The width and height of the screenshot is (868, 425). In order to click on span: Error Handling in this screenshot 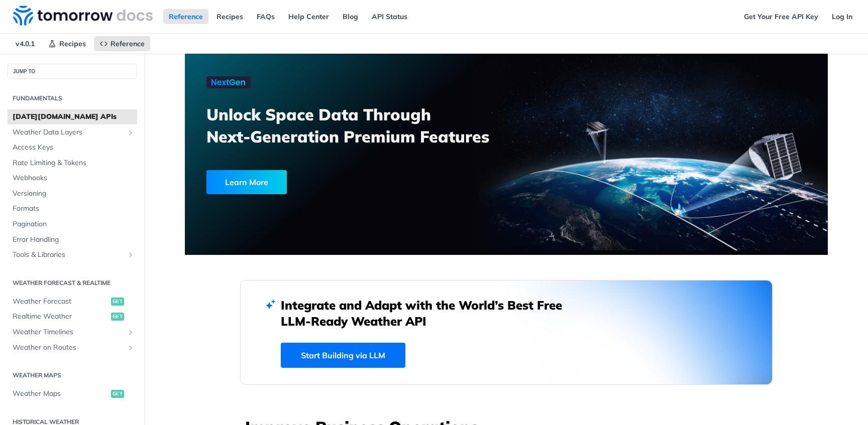, I will do `click(73, 240)`.